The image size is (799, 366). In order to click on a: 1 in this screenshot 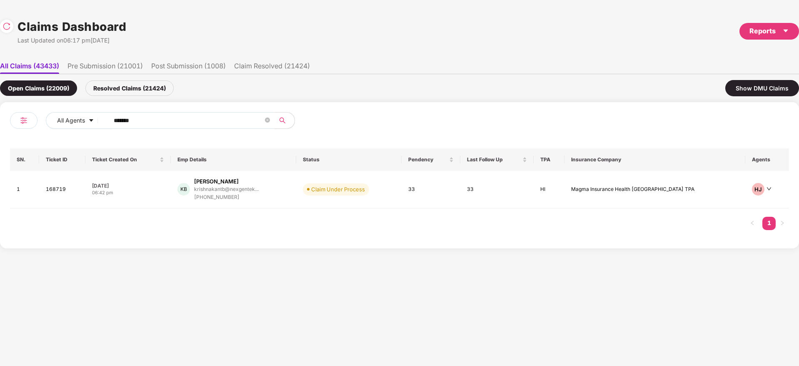, I will do `click(769, 223)`.